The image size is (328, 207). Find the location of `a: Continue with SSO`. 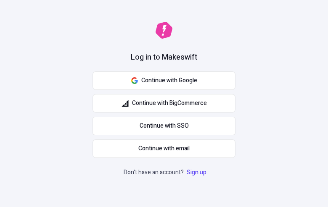

a: Continue with SSO is located at coordinates (164, 126).